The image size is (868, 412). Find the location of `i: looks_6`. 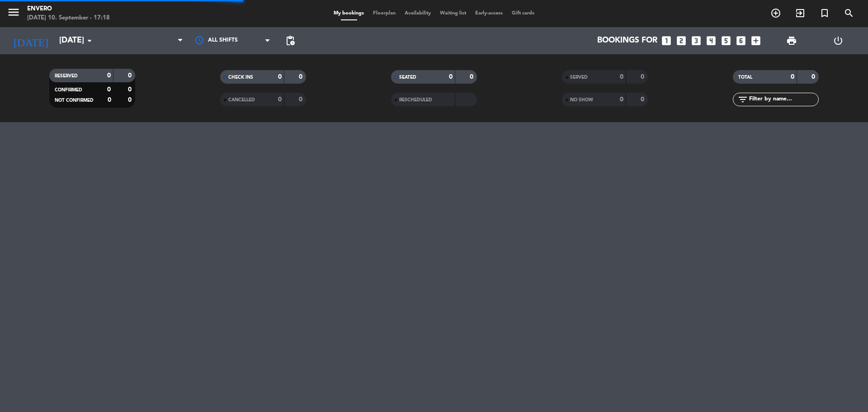

i: looks_6 is located at coordinates (741, 41).